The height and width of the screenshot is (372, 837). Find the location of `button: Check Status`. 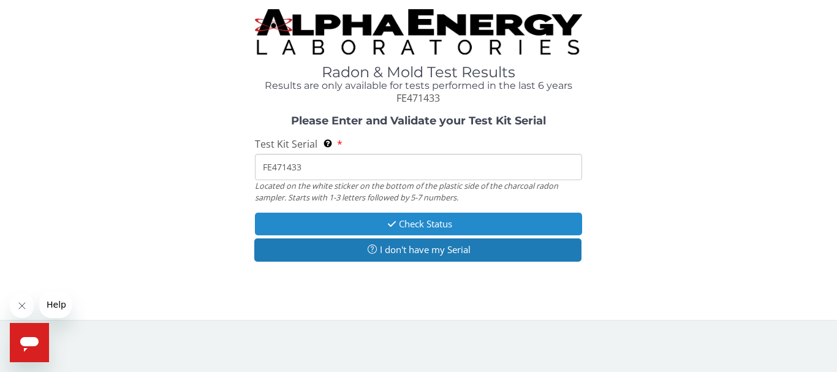

button: Check Status is located at coordinates (419, 224).